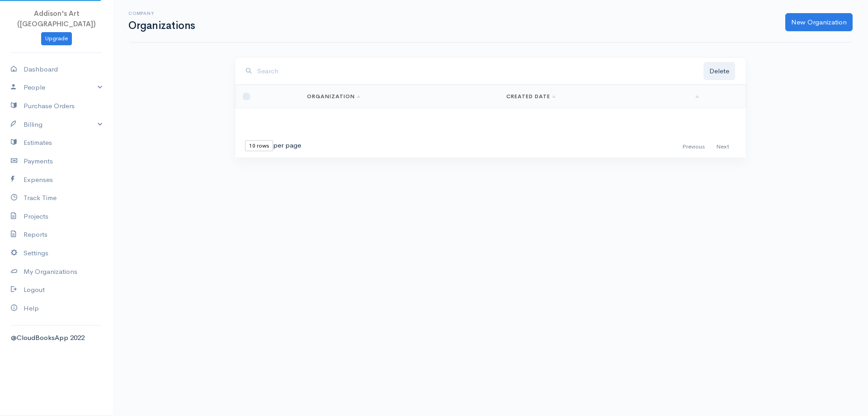 This screenshot has width=868, height=416. What do you see at coordinates (57, 338) in the screenshot?
I see `div: @CloudBooksApp 2022` at bounding box center [57, 338].